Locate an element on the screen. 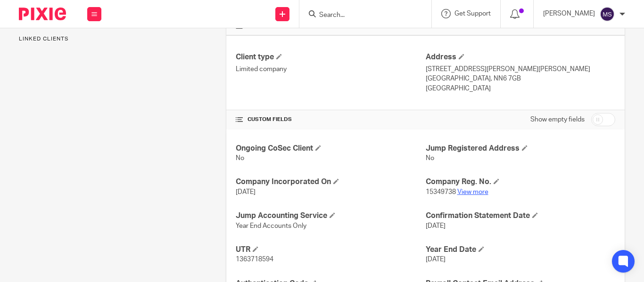 The width and height of the screenshot is (644, 282). h4: Jump Accounting Service is located at coordinates (330, 216).